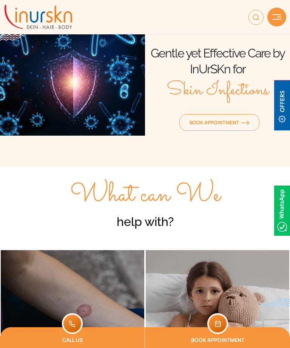 The image size is (290, 348). I want to click on span: What can We, so click(145, 195).